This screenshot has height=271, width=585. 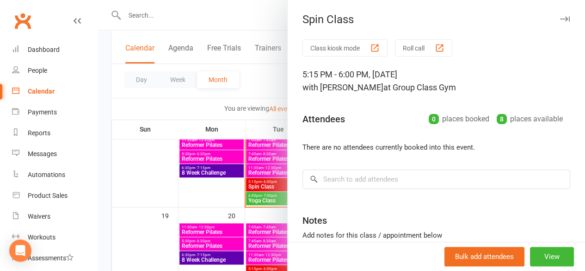 What do you see at coordinates (436, 179) in the screenshot?
I see `input: Search to add attendees` at bounding box center [436, 179].